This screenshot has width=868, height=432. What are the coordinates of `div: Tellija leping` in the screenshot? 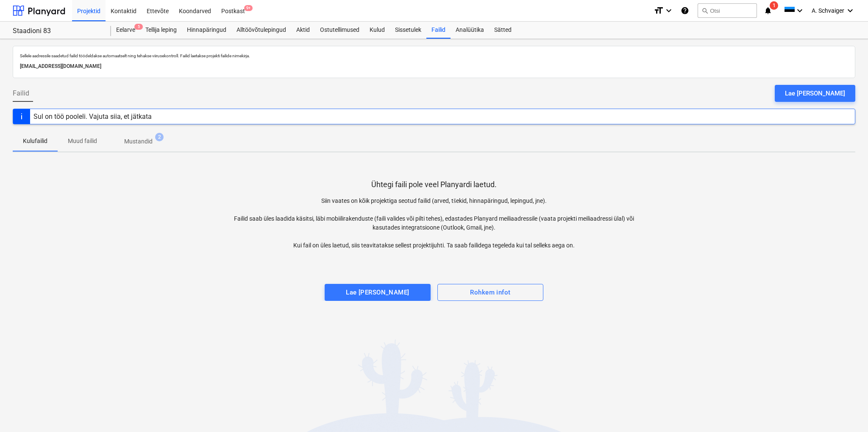 It's located at (161, 30).